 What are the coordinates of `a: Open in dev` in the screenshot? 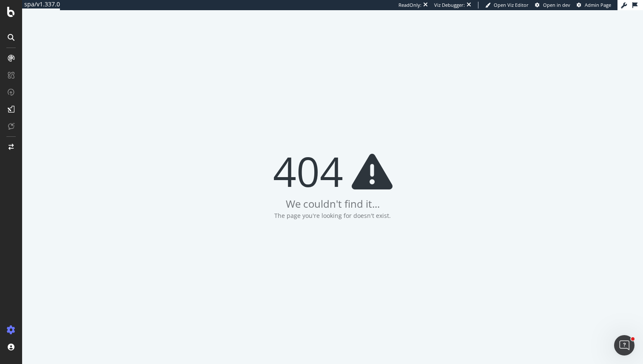 It's located at (553, 5).